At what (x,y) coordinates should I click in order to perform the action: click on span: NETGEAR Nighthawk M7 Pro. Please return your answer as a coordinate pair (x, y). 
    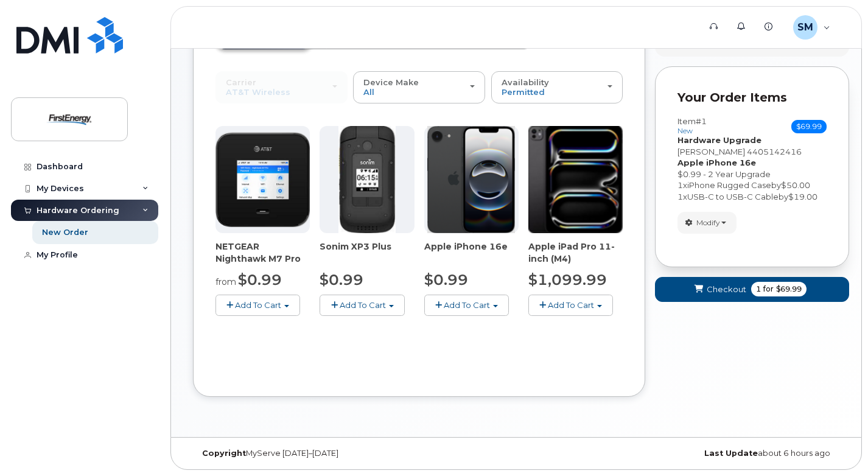
    Looking at the image, I should click on (262, 253).